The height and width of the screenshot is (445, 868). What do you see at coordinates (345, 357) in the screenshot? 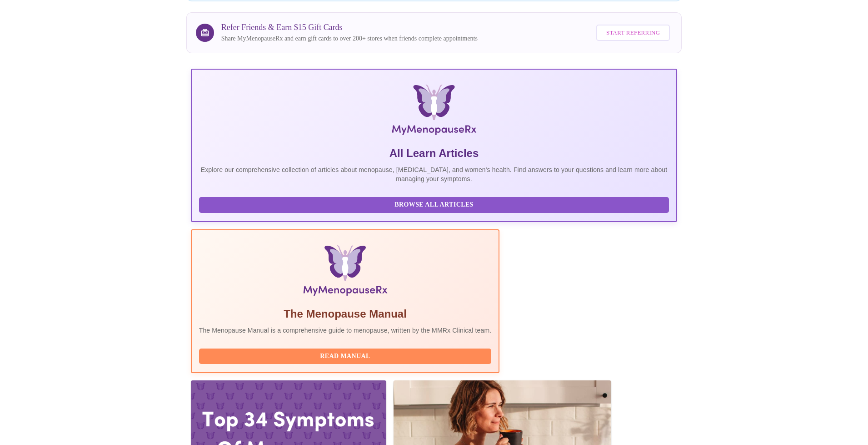
I see `span: Read Manual` at bounding box center [345, 357].